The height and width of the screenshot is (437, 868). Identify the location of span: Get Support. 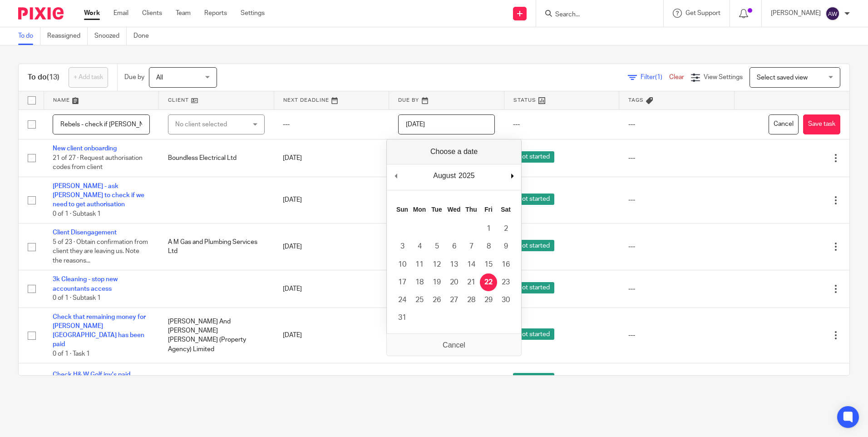
(703, 13).